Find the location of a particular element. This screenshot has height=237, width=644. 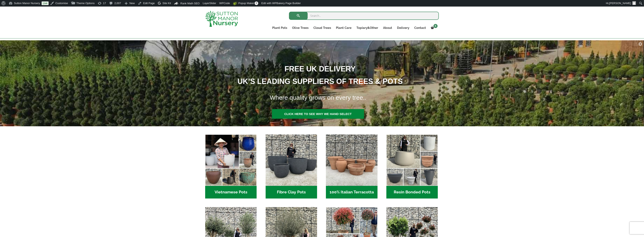

a: Live is located at coordinates (45, 4).